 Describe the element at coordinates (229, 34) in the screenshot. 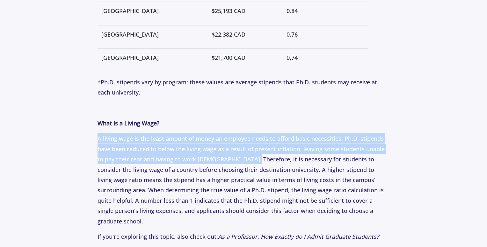

I see `span: $22,382 CAD` at that location.